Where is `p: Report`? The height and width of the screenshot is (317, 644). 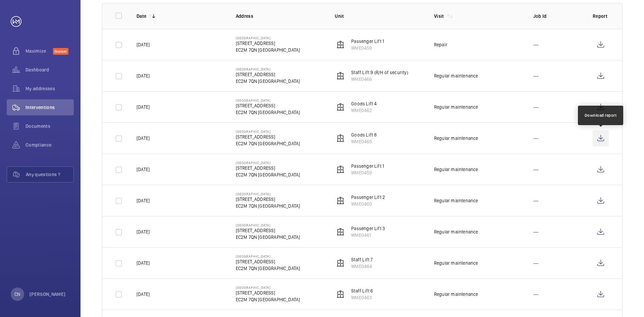 p: Report is located at coordinates (601, 16).